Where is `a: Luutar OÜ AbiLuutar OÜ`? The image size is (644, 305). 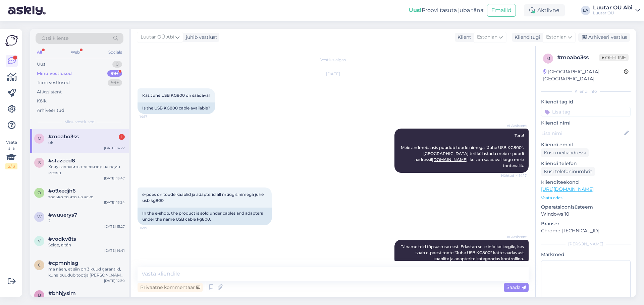
a: Luutar OÜ AbiLuutar OÜ is located at coordinates (616, 10).